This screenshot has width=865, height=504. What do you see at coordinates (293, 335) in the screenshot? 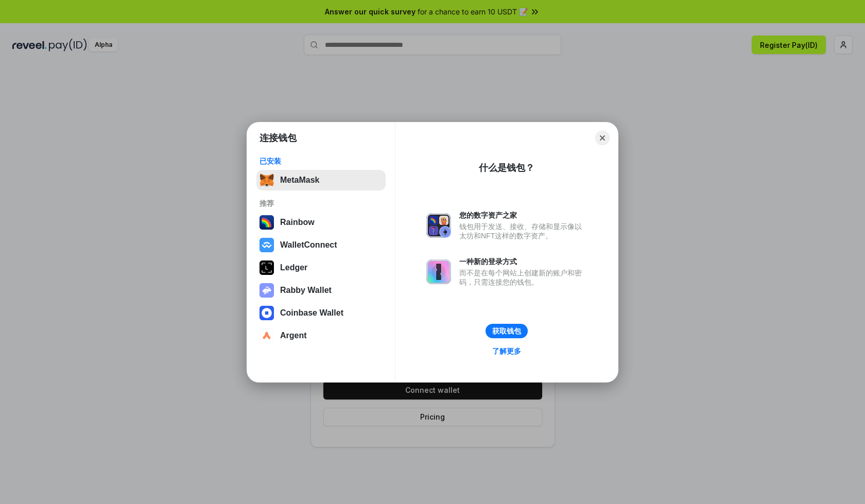
I see `div: Argent` at bounding box center [293, 335].